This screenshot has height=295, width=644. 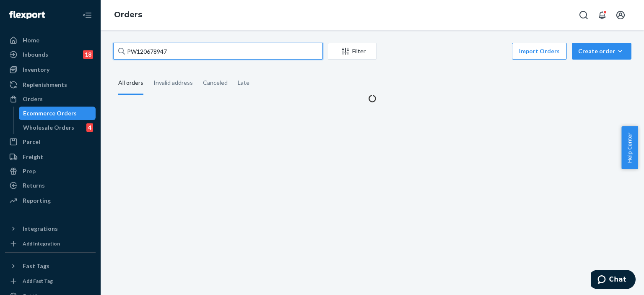 What do you see at coordinates (50, 40) in the screenshot?
I see `a: Home` at bounding box center [50, 40].